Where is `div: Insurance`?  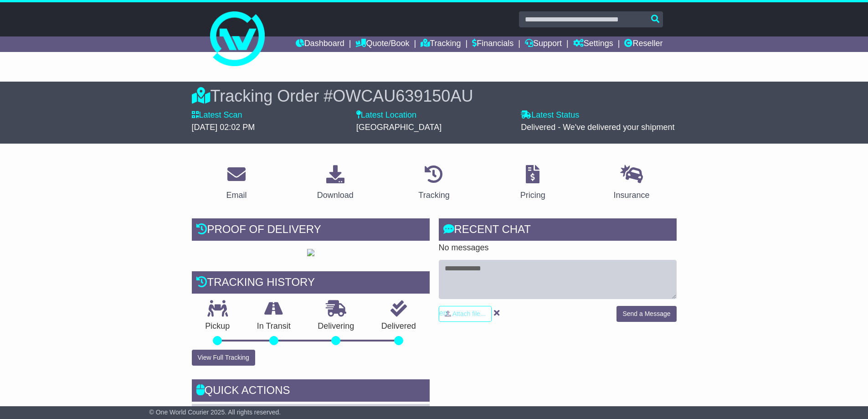
div: Insurance is located at coordinates (632, 196).